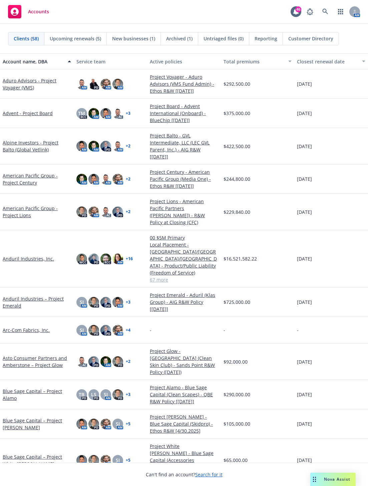 Image resolution: width=368 pixels, height=486 pixels. I want to click on a: 00 $5M Primary, so click(184, 237).